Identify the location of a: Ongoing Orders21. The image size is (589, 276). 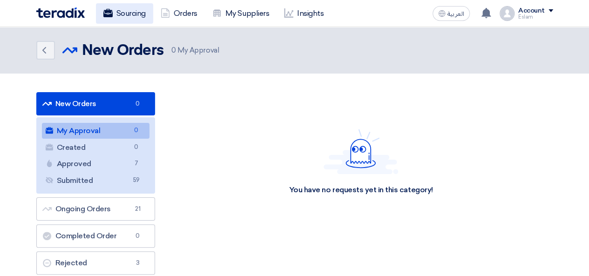
(96, 209).